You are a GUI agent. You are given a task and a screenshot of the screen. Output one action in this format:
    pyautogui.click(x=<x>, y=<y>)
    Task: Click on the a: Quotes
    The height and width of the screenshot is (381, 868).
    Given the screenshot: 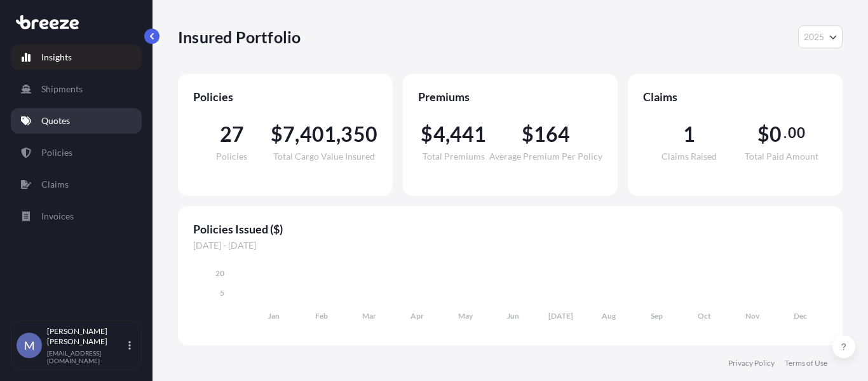 What is the action you would take?
    pyautogui.click(x=76, y=121)
    